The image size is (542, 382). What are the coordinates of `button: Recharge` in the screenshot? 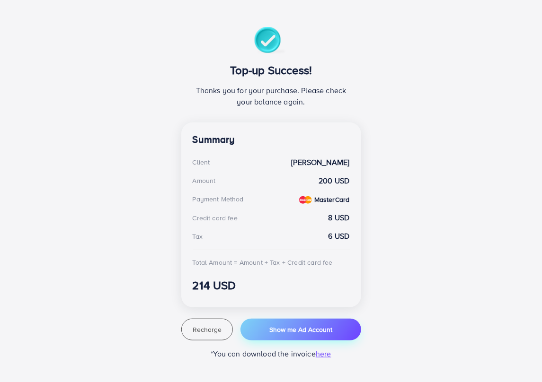 It's located at (207, 330).